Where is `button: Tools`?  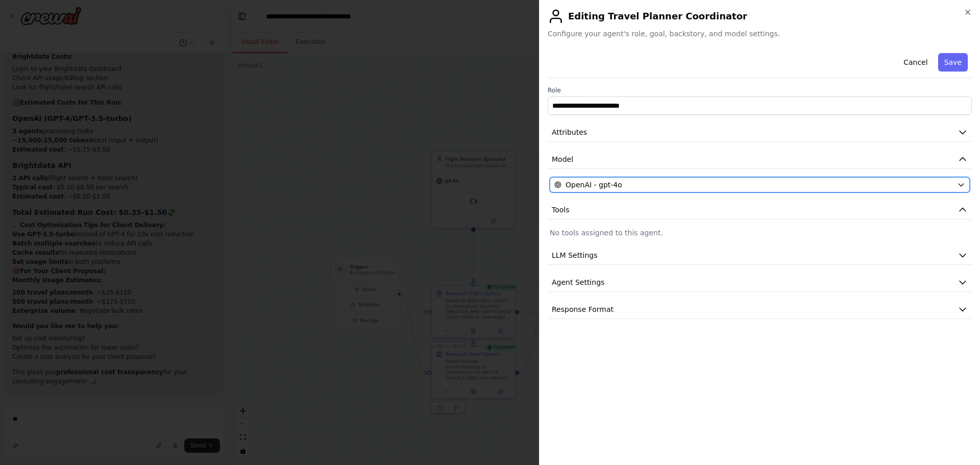 button: Tools is located at coordinates (760, 210).